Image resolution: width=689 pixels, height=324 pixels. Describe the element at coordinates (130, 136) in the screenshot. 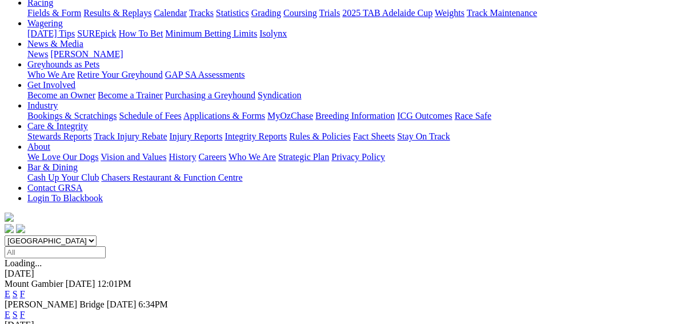

I see `a: Track Injury Rebate` at that location.